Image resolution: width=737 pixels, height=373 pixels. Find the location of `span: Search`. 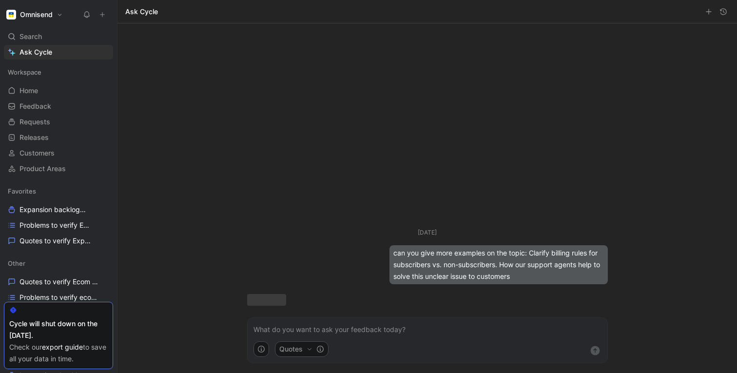

span: Search is located at coordinates (31, 37).